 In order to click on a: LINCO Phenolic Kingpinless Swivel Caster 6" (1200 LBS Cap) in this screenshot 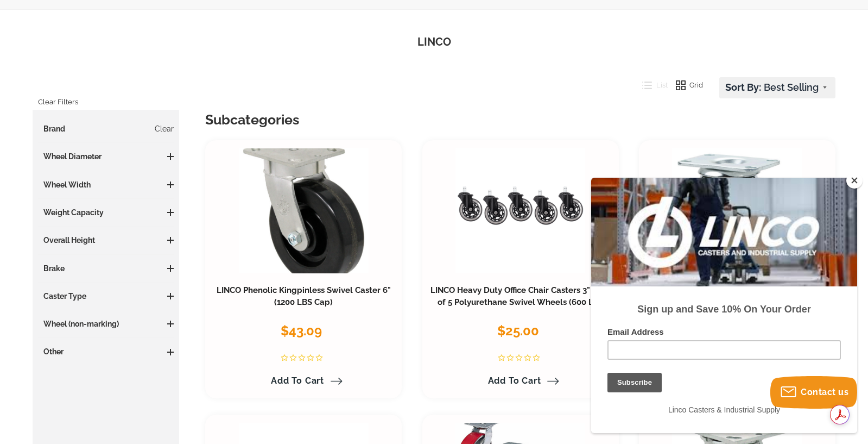, I will do `click(304, 296)`.